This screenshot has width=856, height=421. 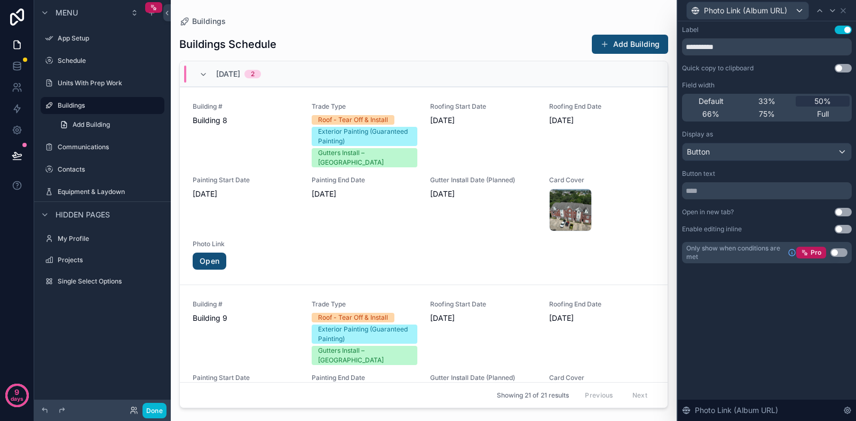 What do you see at coordinates (108, 106) in the screenshot?
I see `label: Buildings` at bounding box center [108, 106].